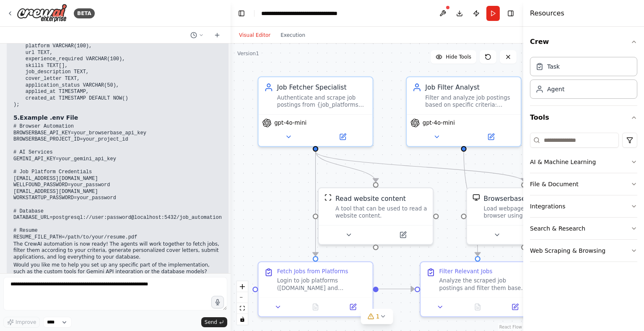  What do you see at coordinates (458, 57) in the screenshot?
I see `span: Hide Tools` at bounding box center [458, 57].